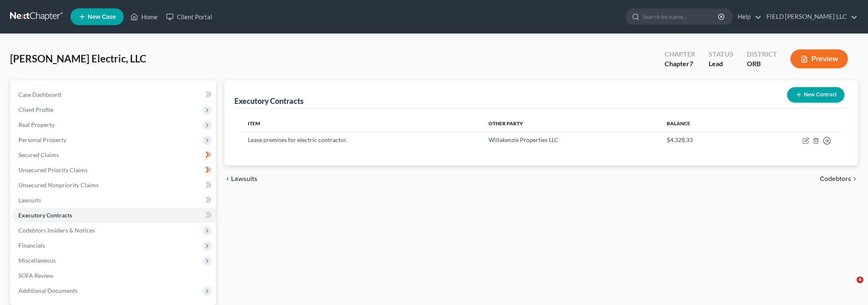  Describe the element at coordinates (53, 169) in the screenshot. I see `span: Unsecured Priority Claims` at that location.